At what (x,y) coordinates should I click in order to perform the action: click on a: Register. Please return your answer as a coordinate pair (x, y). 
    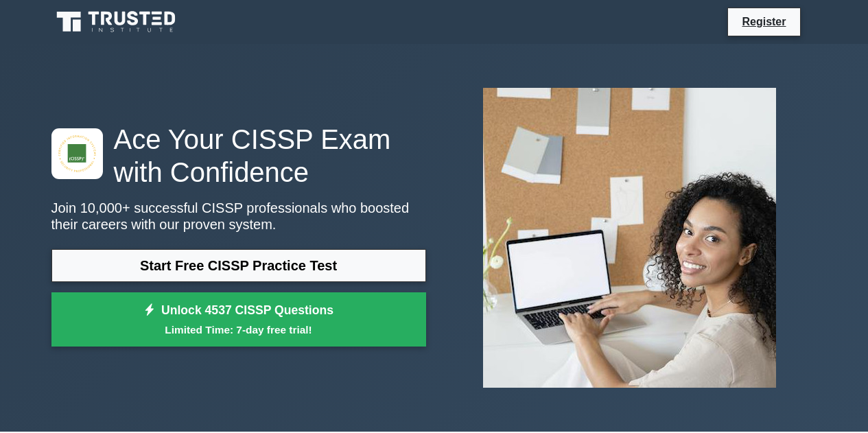
    Looking at the image, I should click on (763, 22).